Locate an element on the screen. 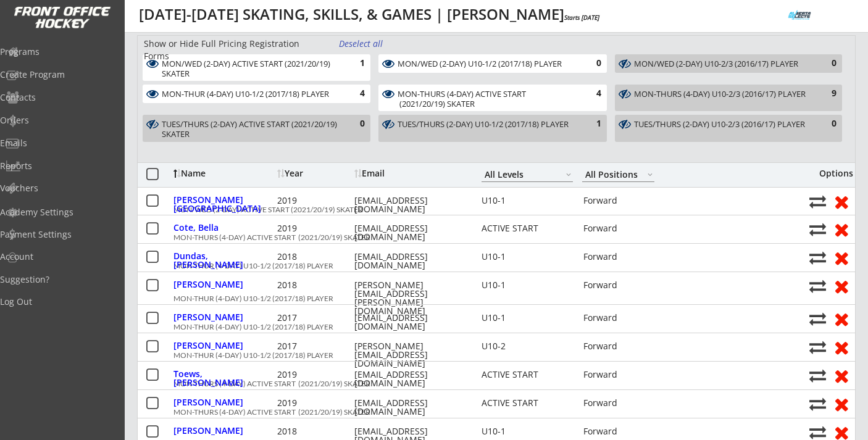 Image resolution: width=868 pixels, height=440 pixels. div: MON/WED (2-DAY) U10-1/2 (2017/18) PLAYER is located at coordinates (485, 64).